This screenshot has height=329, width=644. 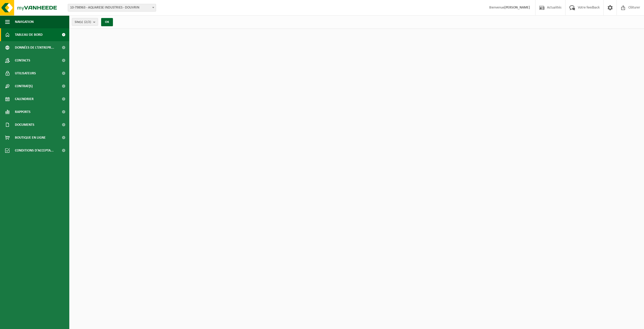 I want to click on span: Tableau de bord, so click(x=29, y=35).